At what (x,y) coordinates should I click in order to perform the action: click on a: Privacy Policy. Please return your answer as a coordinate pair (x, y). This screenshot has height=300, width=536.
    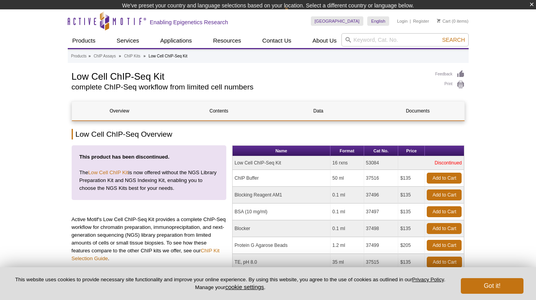
    Looking at the image, I should click on (428, 280).